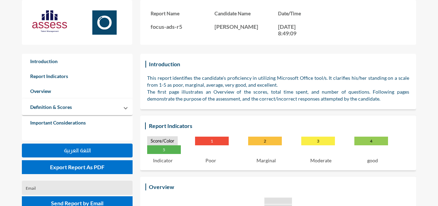  Describe the element at coordinates (247, 13) in the screenshot. I see `h3: Candidate Name` at that location.